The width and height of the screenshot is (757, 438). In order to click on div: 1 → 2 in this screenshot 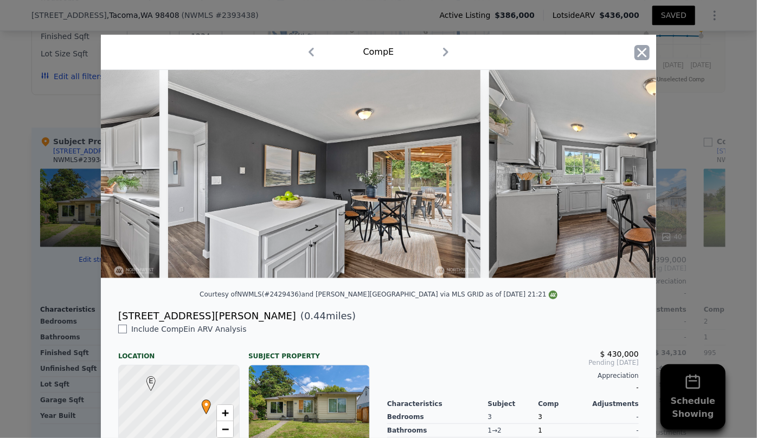, I will do `click(513, 431)`.